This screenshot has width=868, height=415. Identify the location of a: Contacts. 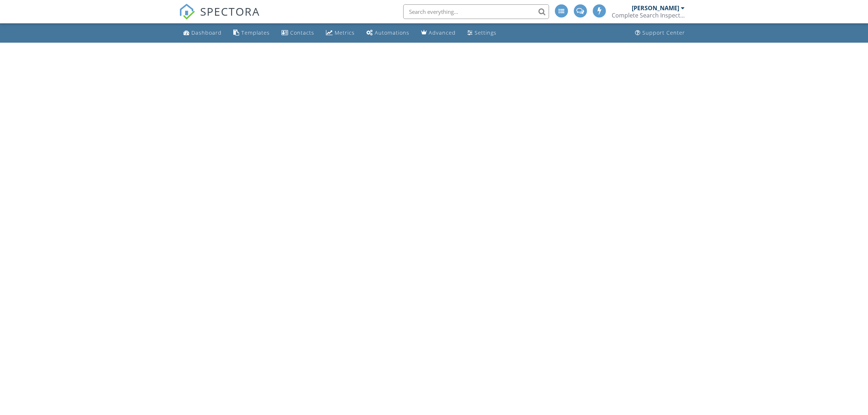
(298, 33).